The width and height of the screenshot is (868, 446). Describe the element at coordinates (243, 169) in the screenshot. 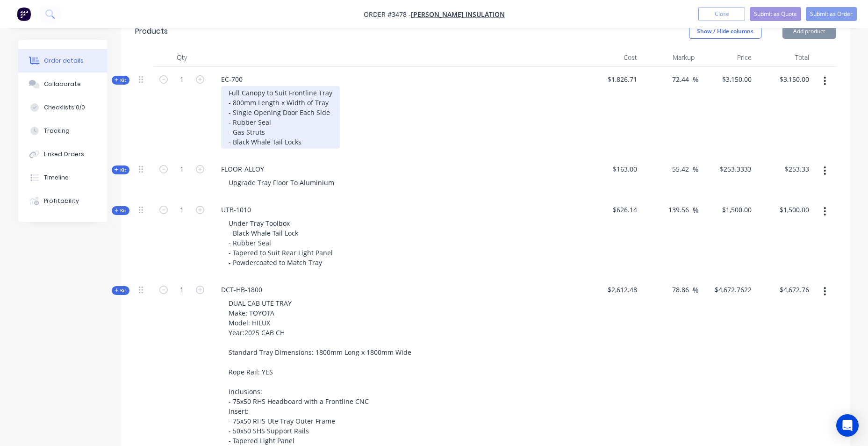

I see `div: FLOOR-ALLOY` at that location.